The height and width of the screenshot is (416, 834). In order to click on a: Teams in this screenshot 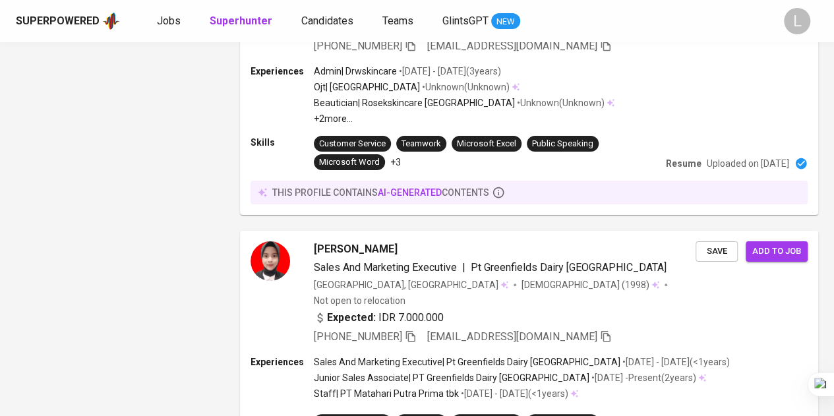, I will do `click(399, 21)`.